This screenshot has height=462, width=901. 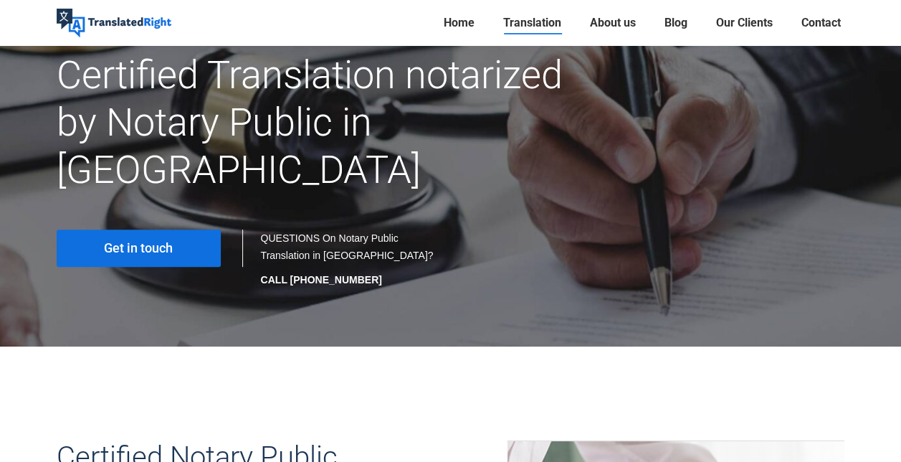 I want to click on img: Translated Right, so click(x=114, y=23).